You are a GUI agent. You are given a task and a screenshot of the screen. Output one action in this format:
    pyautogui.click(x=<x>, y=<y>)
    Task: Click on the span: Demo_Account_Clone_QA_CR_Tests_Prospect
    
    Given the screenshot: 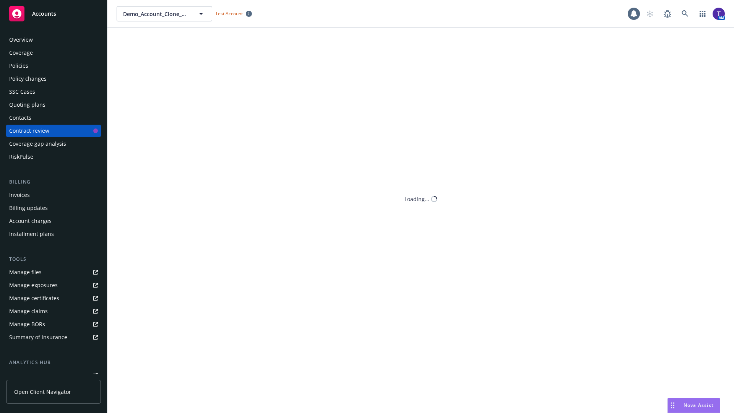 What is the action you would take?
    pyautogui.click(x=156, y=14)
    